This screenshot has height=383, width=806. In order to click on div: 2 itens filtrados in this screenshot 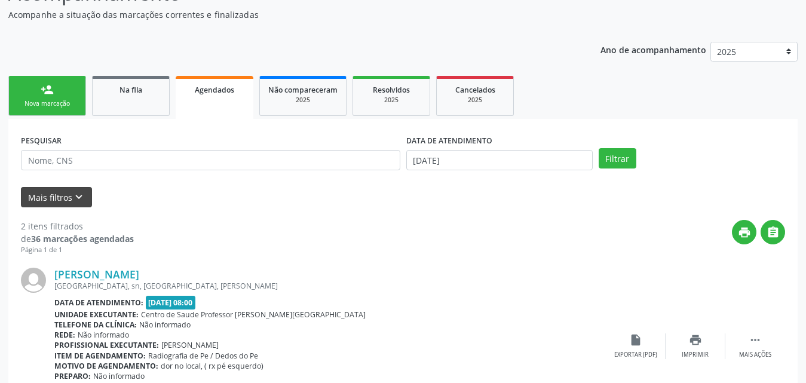, I will do `click(77, 226)`.